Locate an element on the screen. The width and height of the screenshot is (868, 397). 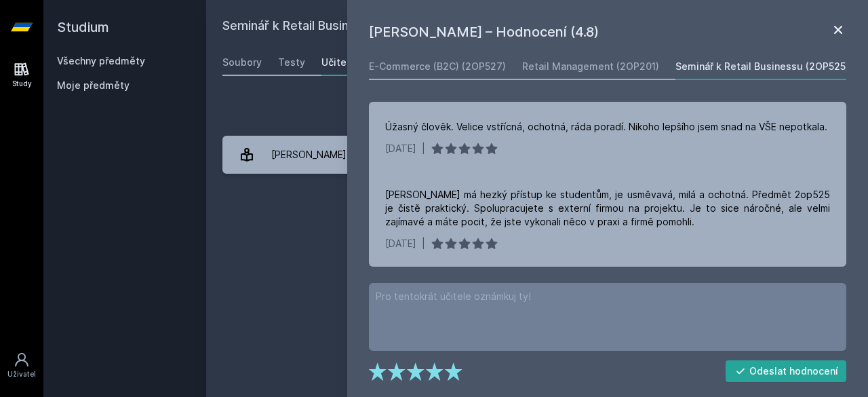
div: Study is located at coordinates (21, 84).